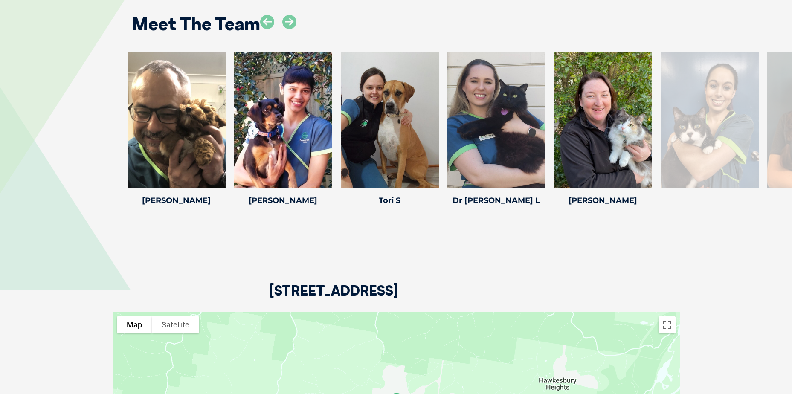 The height and width of the screenshot is (394, 792). Describe the element at coordinates (667, 325) in the screenshot. I see `button: Toggle fullscreen view` at that location.